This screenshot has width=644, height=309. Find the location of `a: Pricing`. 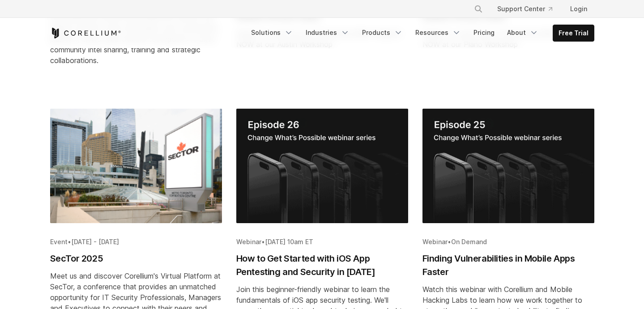

a: Pricing is located at coordinates (484, 33).